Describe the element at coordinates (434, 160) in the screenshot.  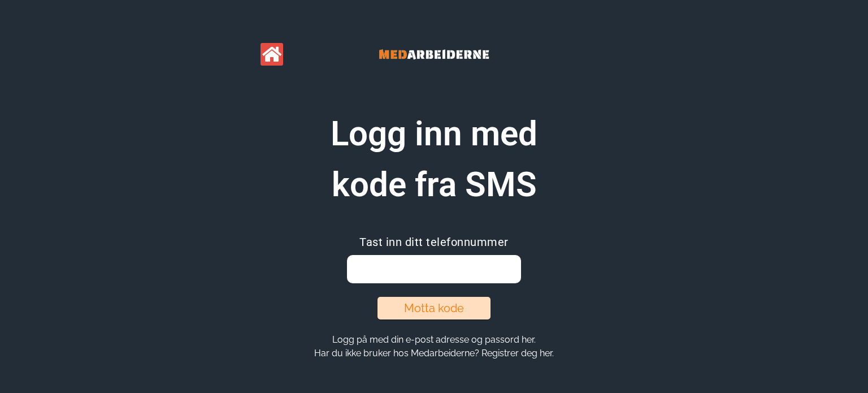
I see `h1: Logg inn med kode fra SMS` at that location.